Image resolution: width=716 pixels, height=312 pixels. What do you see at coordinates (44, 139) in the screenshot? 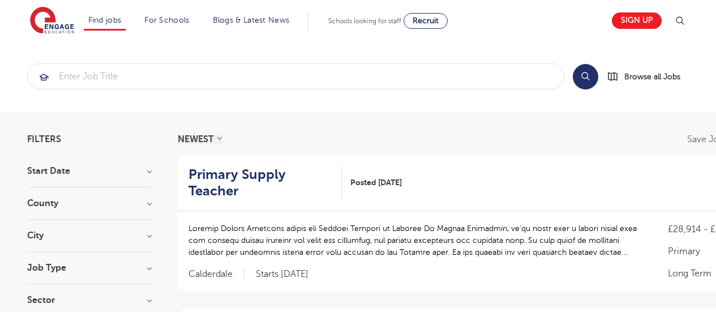
I see `span: Filters` at bounding box center [44, 139].